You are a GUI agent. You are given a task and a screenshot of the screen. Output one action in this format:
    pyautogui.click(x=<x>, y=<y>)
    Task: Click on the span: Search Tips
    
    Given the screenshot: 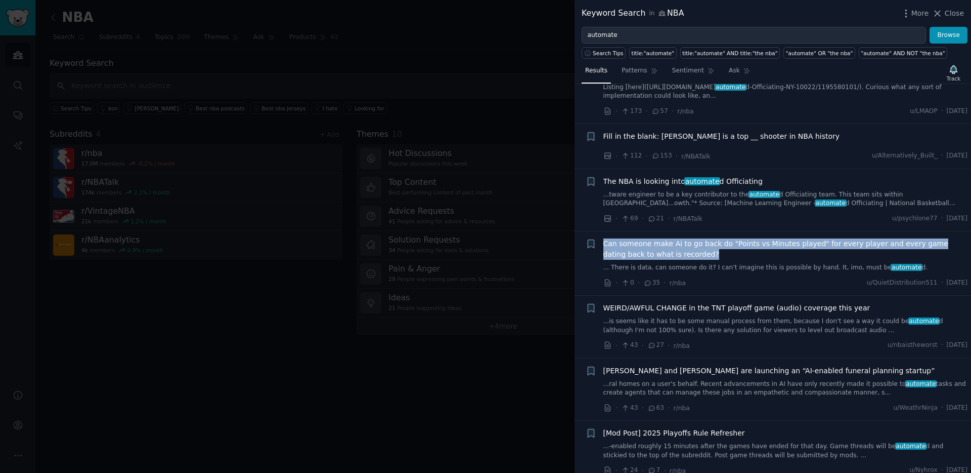 What is the action you would take?
    pyautogui.click(x=608, y=53)
    